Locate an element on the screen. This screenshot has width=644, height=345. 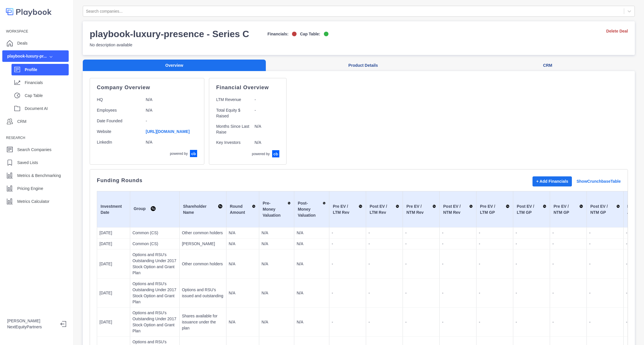
p: powered by is located at coordinates (261, 154).